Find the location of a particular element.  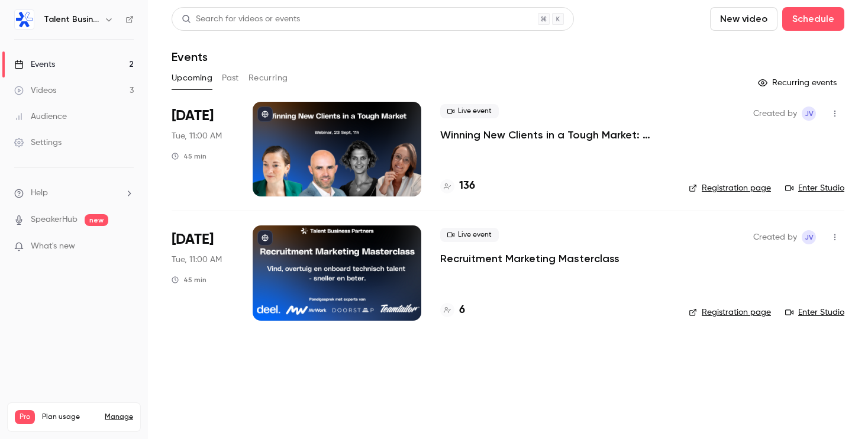

span: new is located at coordinates (96, 220).